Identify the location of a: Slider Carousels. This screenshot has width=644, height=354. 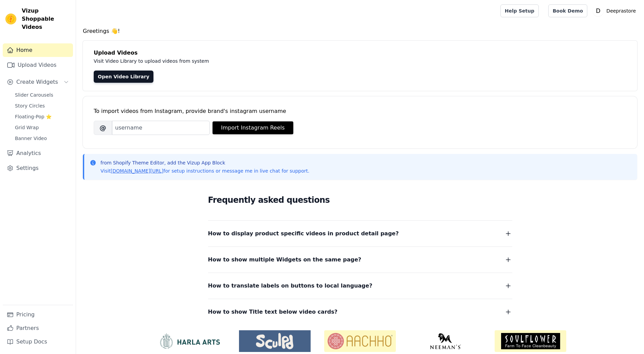
(42, 95).